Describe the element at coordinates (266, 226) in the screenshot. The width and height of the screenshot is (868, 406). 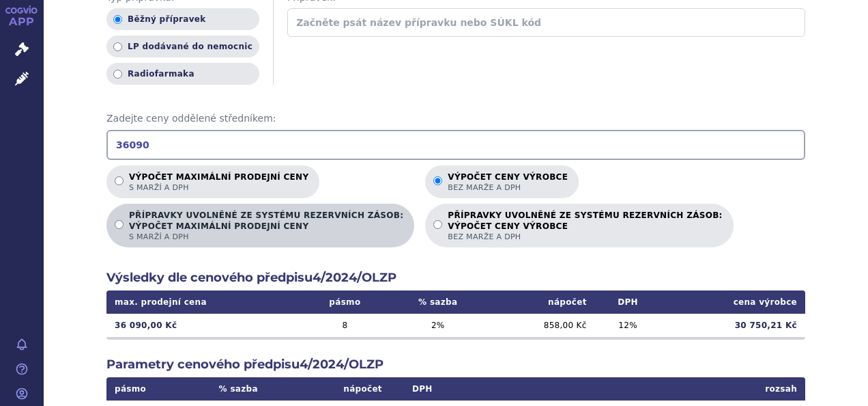
I see `strong: VÝPOČET MAXIMÁLNÍ PRODEJNÍ CENY` at that location.